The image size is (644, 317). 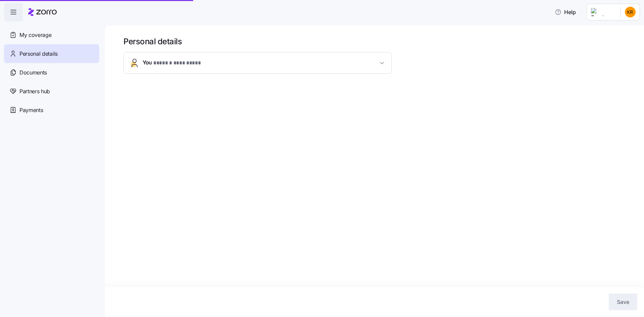 I want to click on a: Personal details, so click(x=51, y=54).